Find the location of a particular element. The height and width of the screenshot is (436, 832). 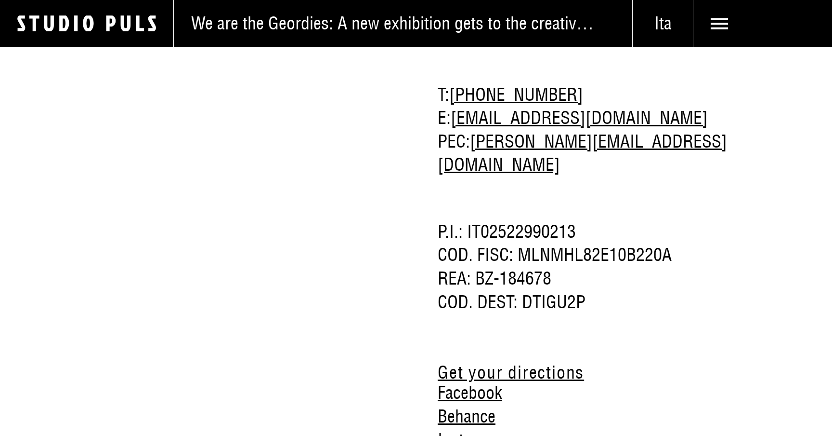

a: Behance is located at coordinates (467, 416).